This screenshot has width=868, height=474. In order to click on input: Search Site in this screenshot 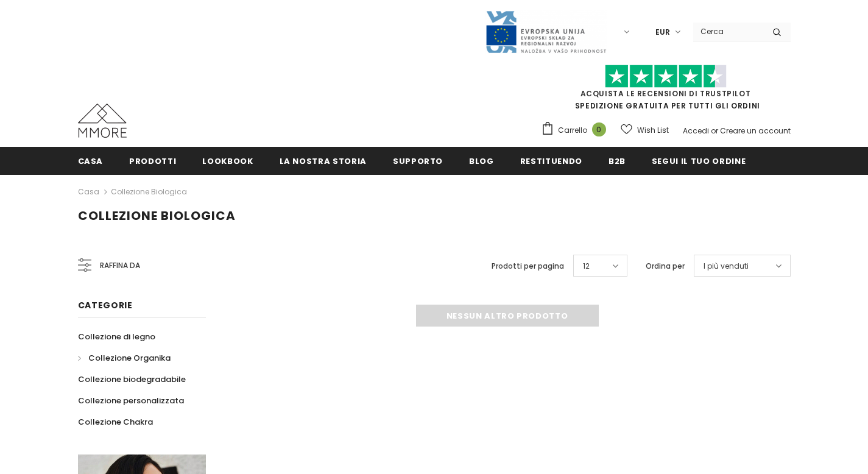, I will do `click(728, 31)`.